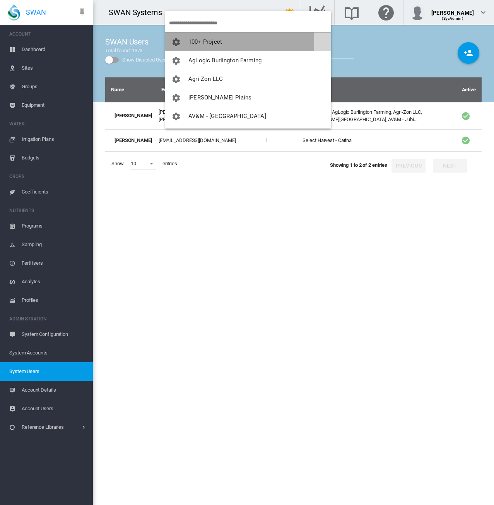  What do you see at coordinates (206, 79) in the screenshot?
I see `span: Agri-Zon LLC` at bounding box center [206, 79].